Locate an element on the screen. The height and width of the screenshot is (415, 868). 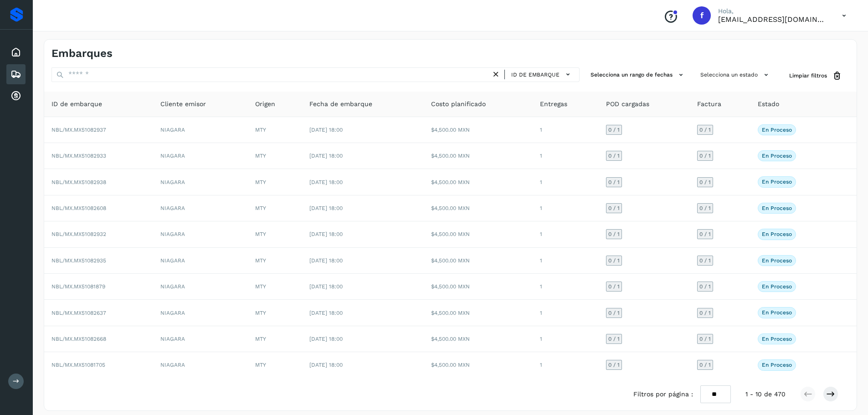
p: facturacion@salgofreight.com is located at coordinates (772, 19).